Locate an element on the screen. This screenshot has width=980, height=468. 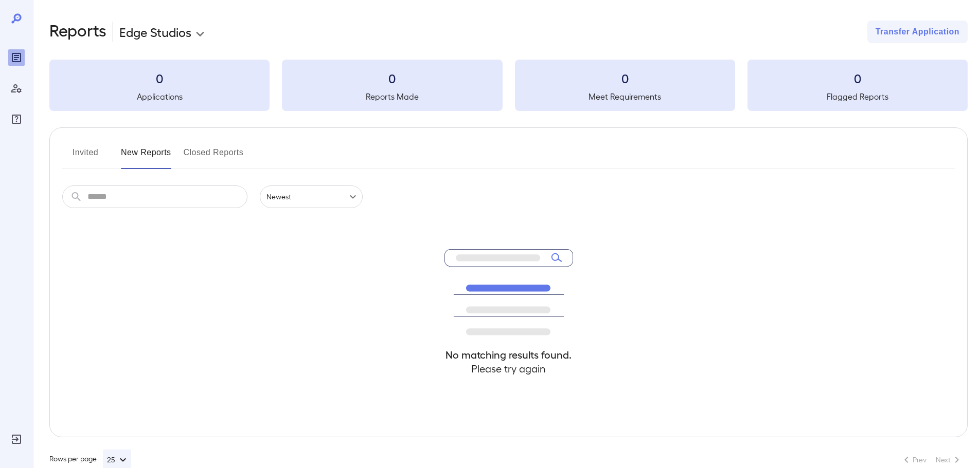
button: New Reports is located at coordinates (146, 157).